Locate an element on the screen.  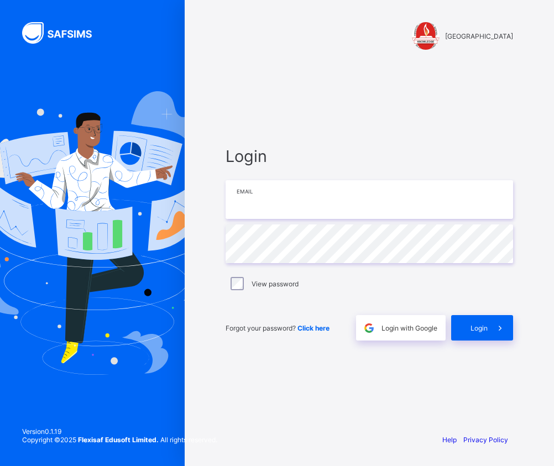
a: Privacy Policy is located at coordinates (485, 439).